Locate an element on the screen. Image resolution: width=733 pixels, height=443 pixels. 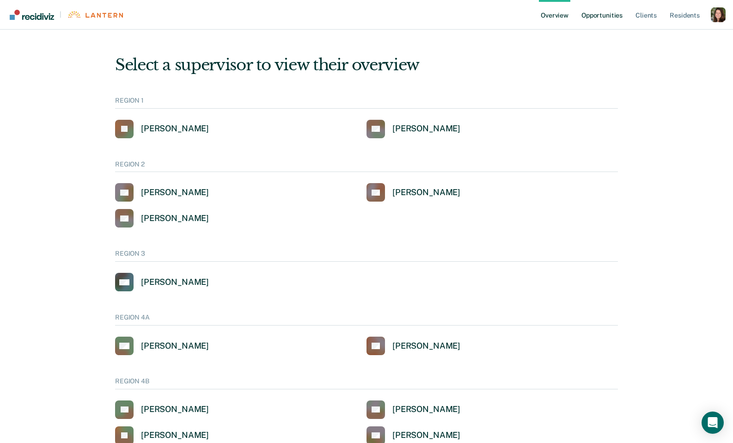
div: REGION 3 is located at coordinates (366, 256).